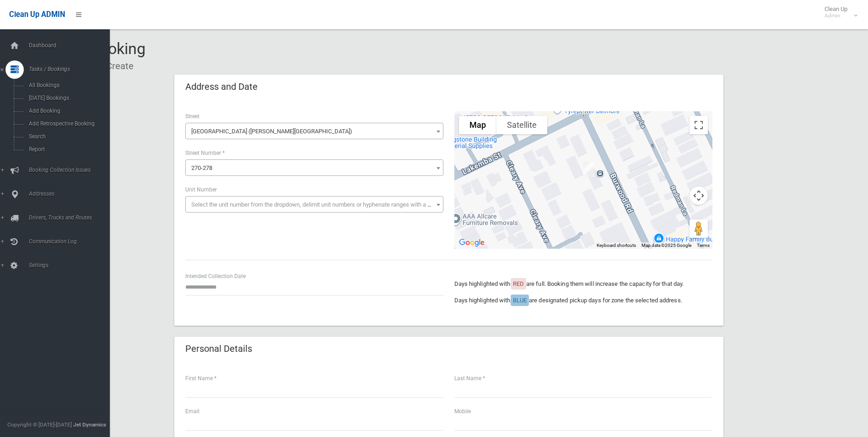  What do you see at coordinates (472, 243) in the screenshot?
I see `a: Open this area in Google Maps (opens a new window)` at bounding box center [472, 243].